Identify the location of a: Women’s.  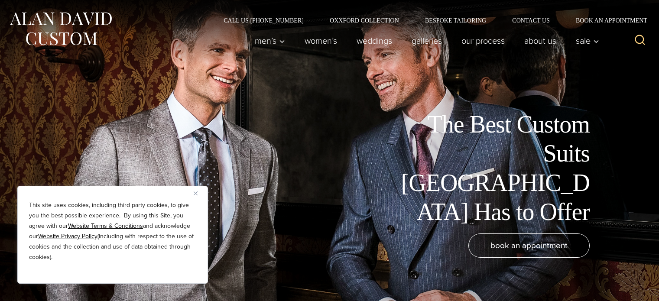
(321, 41).